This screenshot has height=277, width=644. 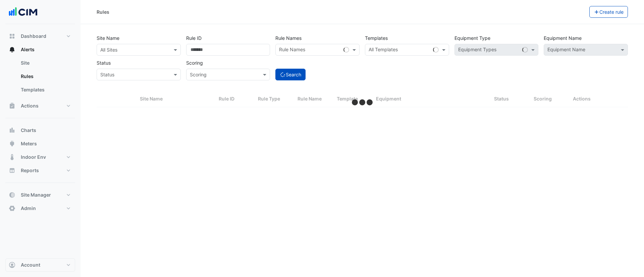 What do you see at coordinates (562, 38) in the screenshot?
I see `label: Equipment Name` at bounding box center [562, 38].